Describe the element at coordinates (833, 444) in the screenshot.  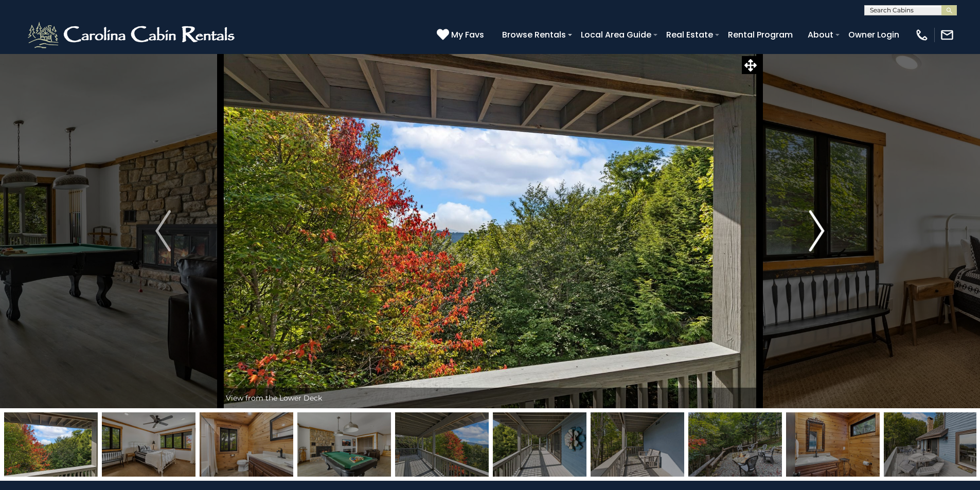
I see `img: 167104261` at that location.